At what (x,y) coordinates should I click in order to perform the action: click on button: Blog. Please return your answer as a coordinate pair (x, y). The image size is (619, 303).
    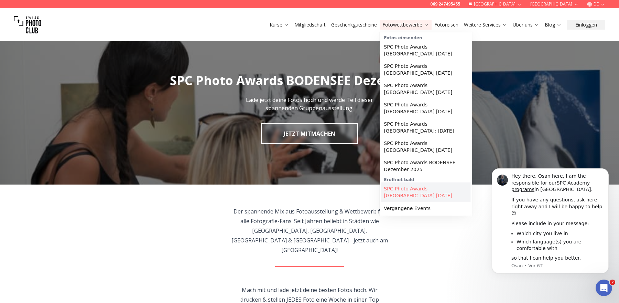
    Looking at the image, I should click on (553, 25).